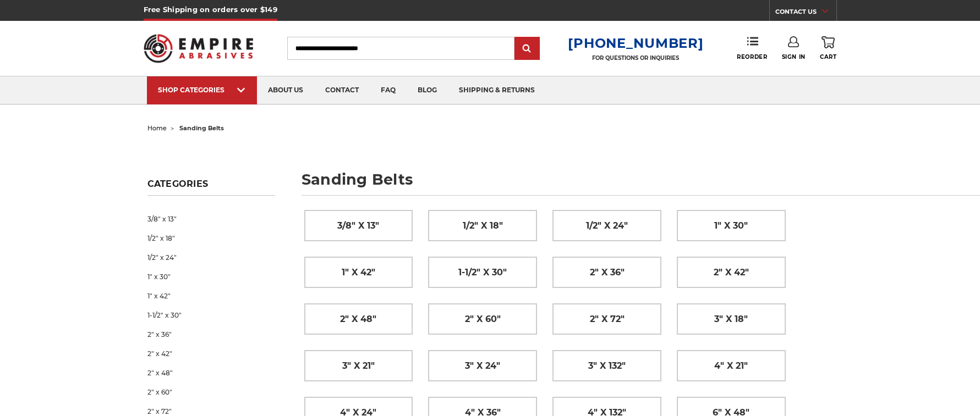 This screenshot has width=980, height=416. Describe the element at coordinates (805, 13) in the screenshot. I see `a: CONTACT US` at that location.